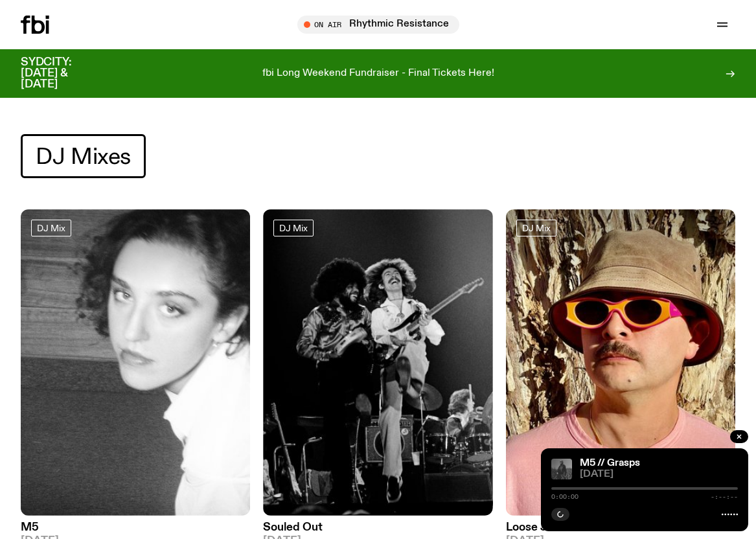 This screenshot has width=756, height=539. What do you see at coordinates (378, 527) in the screenshot?
I see `h3: Souled Out` at bounding box center [378, 527].